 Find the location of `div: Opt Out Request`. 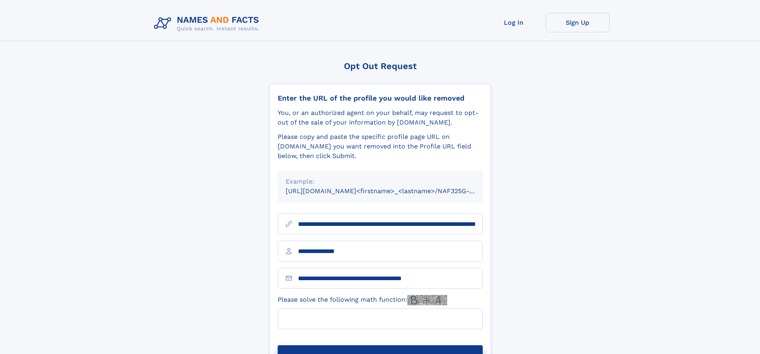

div: Opt Out Request is located at coordinates (380, 66).